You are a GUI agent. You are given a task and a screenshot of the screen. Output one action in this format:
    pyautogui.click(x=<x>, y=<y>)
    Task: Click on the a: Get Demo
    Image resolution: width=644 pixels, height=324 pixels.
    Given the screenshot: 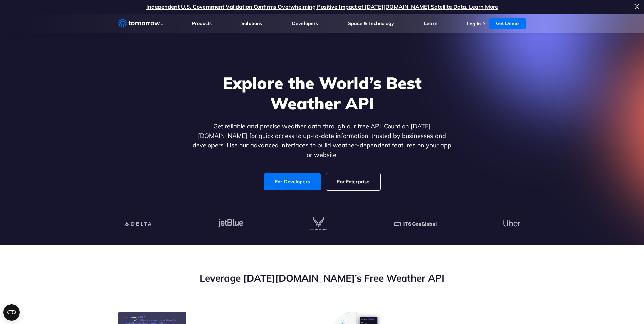 What is the action you would take?
    pyautogui.click(x=507, y=24)
    